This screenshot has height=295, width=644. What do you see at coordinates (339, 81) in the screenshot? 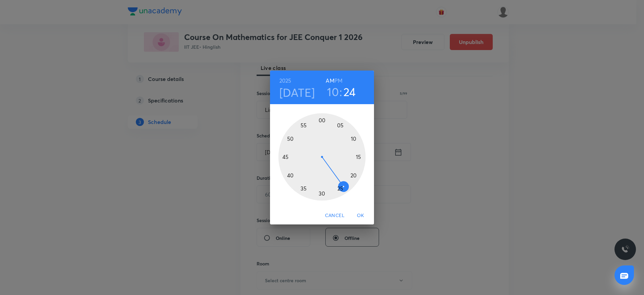
I see `h6: PM` at bounding box center [339, 81].